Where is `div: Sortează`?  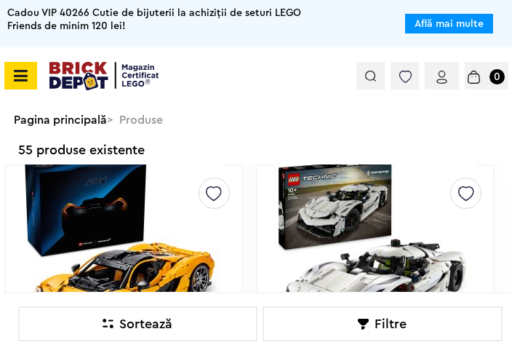 div: Sortează is located at coordinates (138, 324).